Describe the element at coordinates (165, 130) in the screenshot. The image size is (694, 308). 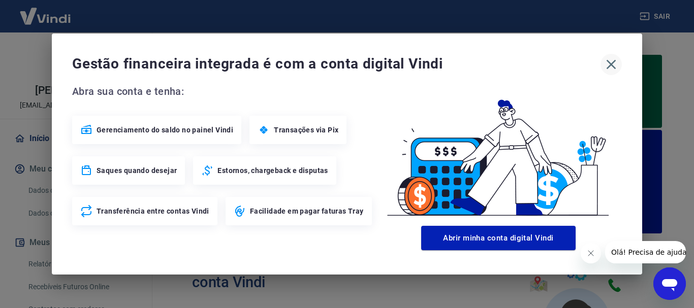
I see `span: Gerenciamento do saldo no painel Vindi` at that location.